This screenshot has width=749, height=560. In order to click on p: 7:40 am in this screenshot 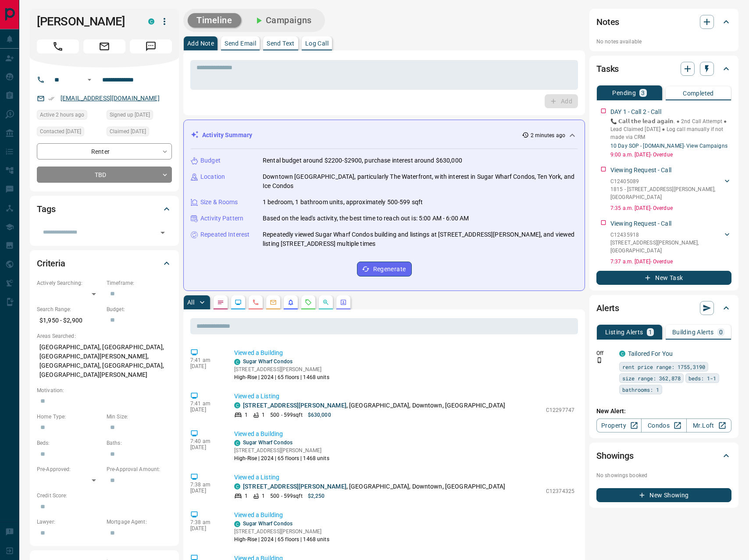, I will do `click(205, 442)`.